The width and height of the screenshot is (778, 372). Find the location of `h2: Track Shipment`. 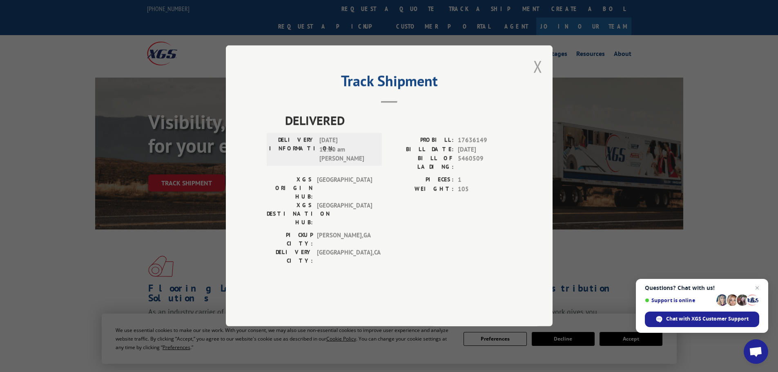

h2: Track Shipment is located at coordinates (389, 83).